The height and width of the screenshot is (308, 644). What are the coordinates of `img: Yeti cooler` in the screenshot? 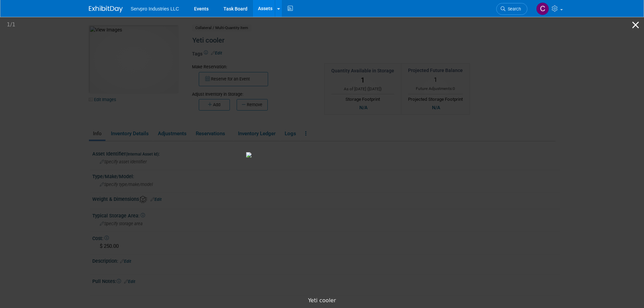 It's located at (322, 155).